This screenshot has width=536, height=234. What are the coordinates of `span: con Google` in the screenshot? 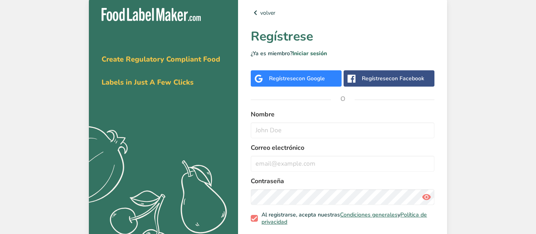 It's located at (310, 78).